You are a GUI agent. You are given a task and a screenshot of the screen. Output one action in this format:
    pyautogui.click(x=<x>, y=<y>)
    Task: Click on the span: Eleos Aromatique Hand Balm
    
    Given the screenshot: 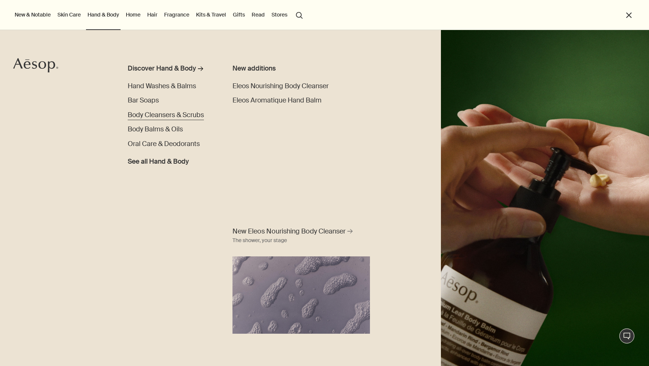 What is the action you would take?
    pyautogui.click(x=277, y=100)
    